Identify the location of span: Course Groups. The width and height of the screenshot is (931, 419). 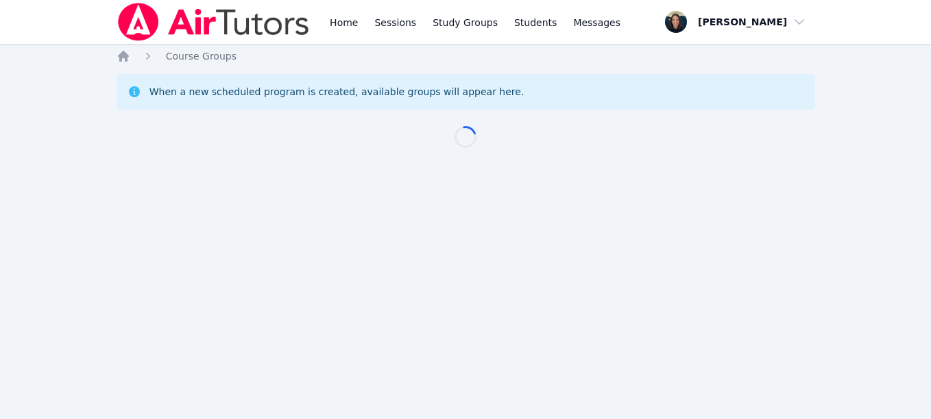
(201, 56).